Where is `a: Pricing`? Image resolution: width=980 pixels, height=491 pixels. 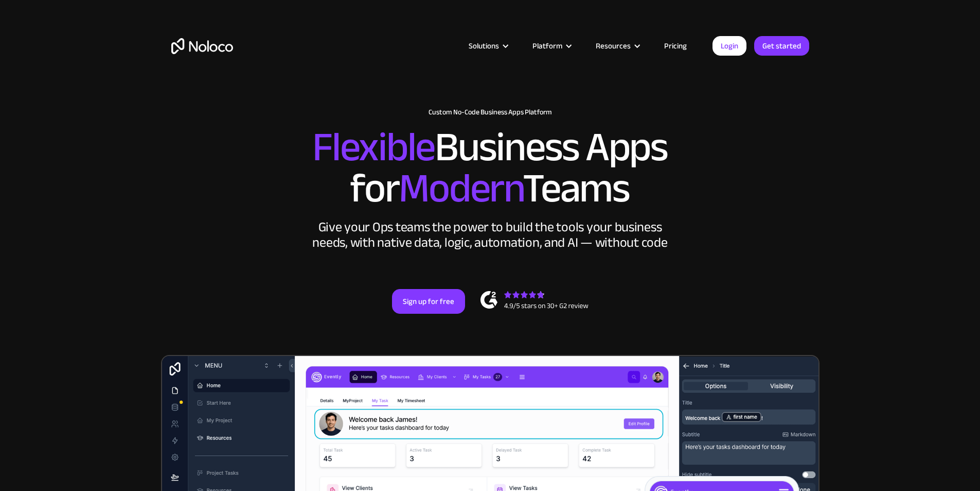 a: Pricing is located at coordinates (675, 46).